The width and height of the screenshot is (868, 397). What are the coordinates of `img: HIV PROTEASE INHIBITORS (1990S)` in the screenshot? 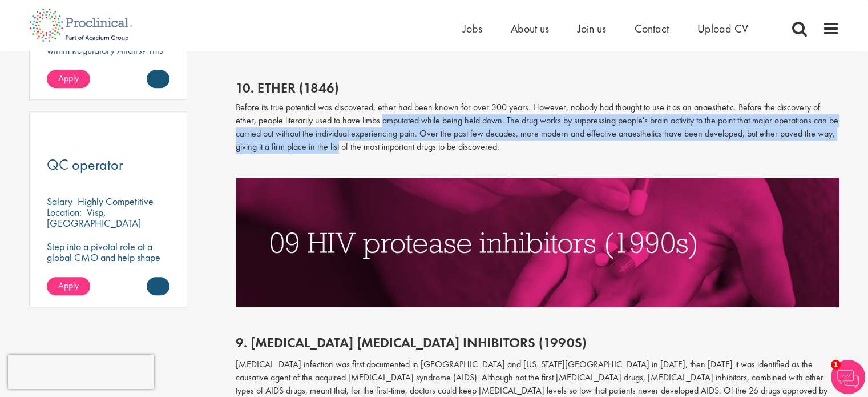 It's located at (538, 242).